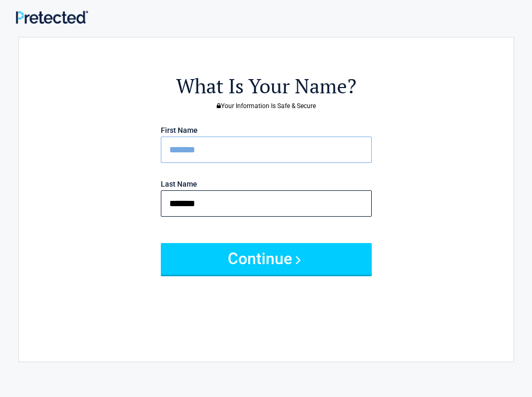 This screenshot has width=532, height=397. Describe the element at coordinates (266, 106) in the screenshot. I see `h3: Your Information Is Safe & Secure` at that location.